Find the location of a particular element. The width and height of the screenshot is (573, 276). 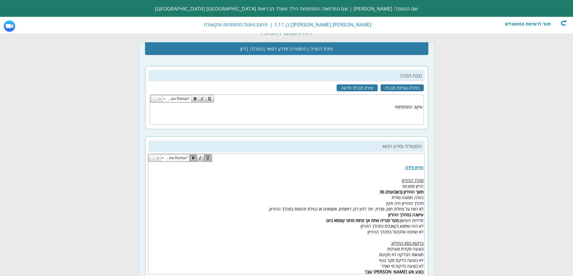

strong: משך ההיריון (בשבועות) 36 is located at coordinates (253, 29).